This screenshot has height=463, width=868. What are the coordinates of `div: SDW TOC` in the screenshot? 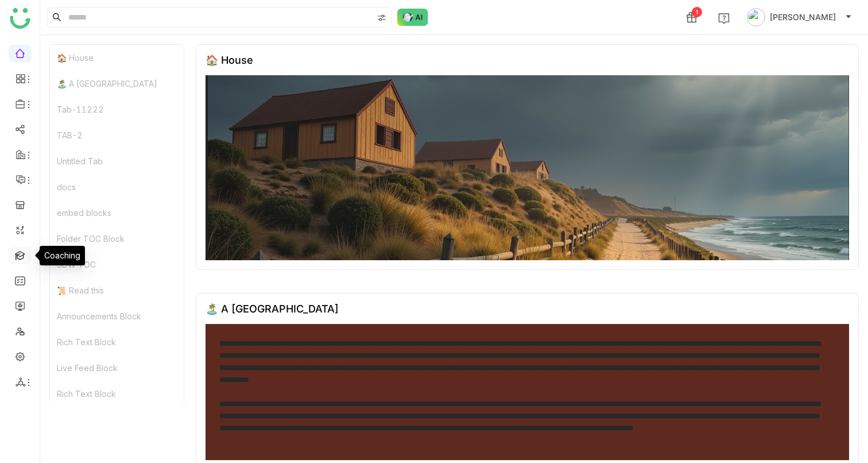 It's located at (117, 264).